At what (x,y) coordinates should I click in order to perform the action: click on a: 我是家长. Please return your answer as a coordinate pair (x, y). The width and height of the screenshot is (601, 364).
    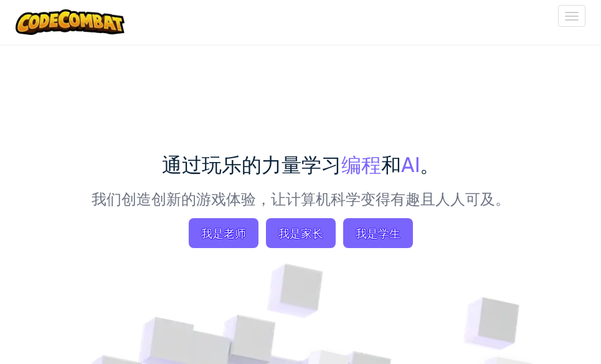
    Looking at the image, I should click on (301, 233).